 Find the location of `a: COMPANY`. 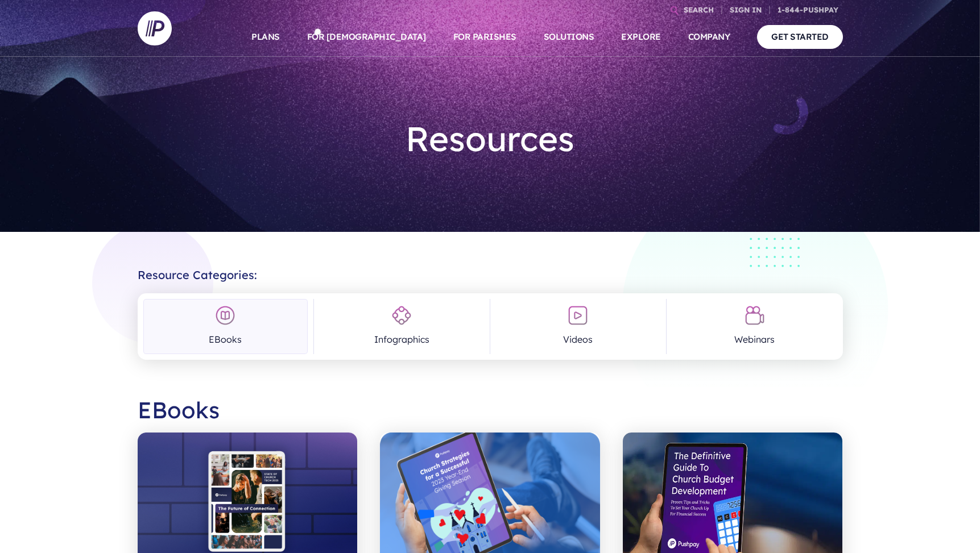

a: COMPANY is located at coordinates (709, 37).